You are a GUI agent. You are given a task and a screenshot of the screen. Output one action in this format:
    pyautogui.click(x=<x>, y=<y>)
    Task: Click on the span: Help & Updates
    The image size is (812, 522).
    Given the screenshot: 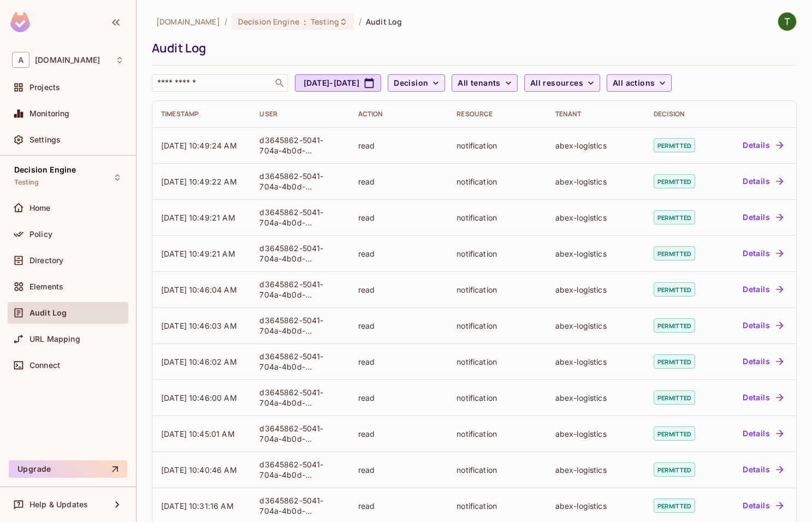 What is the action you would take?
    pyautogui.click(x=59, y=505)
    